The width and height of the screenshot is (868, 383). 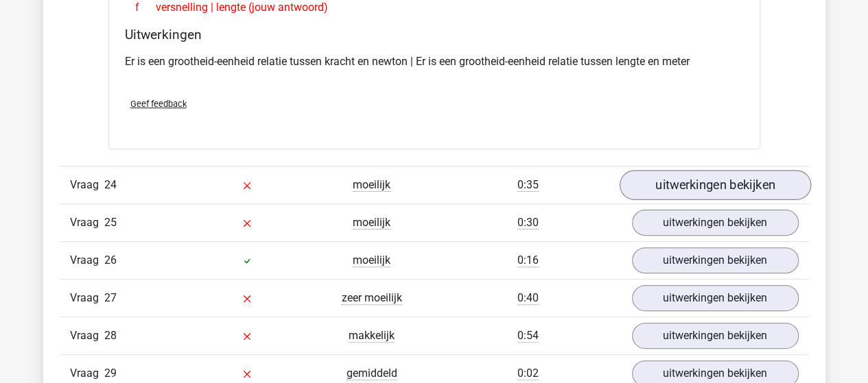 What do you see at coordinates (528, 298) in the screenshot?
I see `span: 0:40` at bounding box center [528, 298].